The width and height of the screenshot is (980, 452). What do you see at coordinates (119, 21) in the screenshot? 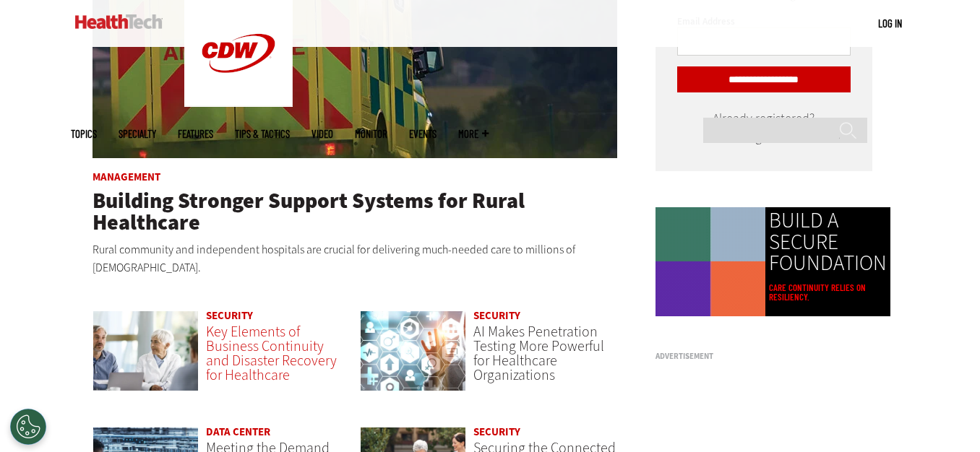
I see `img: Home` at bounding box center [119, 21].